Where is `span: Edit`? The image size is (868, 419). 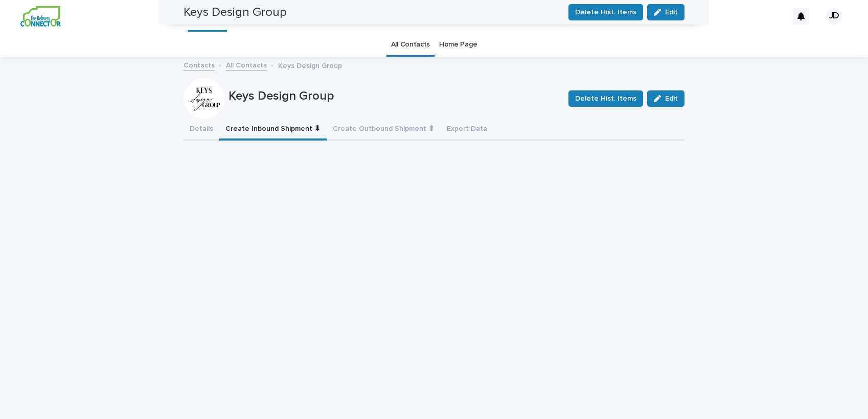 span: Edit is located at coordinates (671, 99).